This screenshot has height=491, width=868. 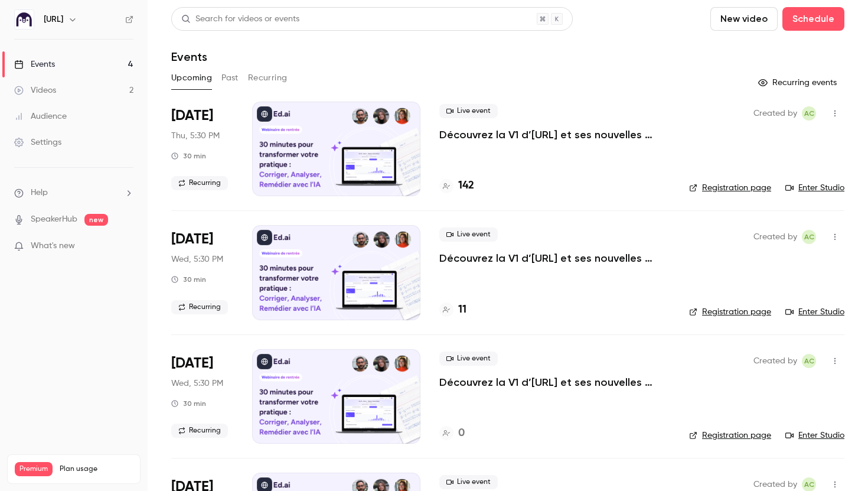 I want to click on button: Past, so click(x=230, y=78).